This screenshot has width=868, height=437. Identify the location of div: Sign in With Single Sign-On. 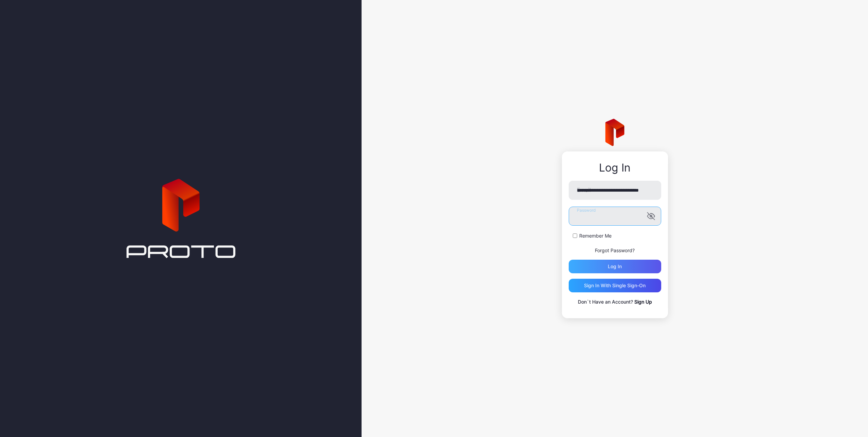
(615, 285).